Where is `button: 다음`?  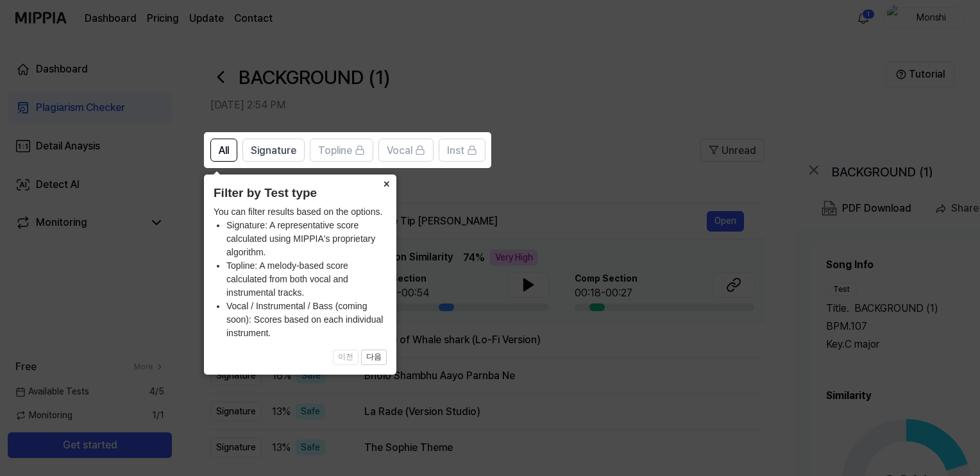
button: 다음 is located at coordinates (374, 358).